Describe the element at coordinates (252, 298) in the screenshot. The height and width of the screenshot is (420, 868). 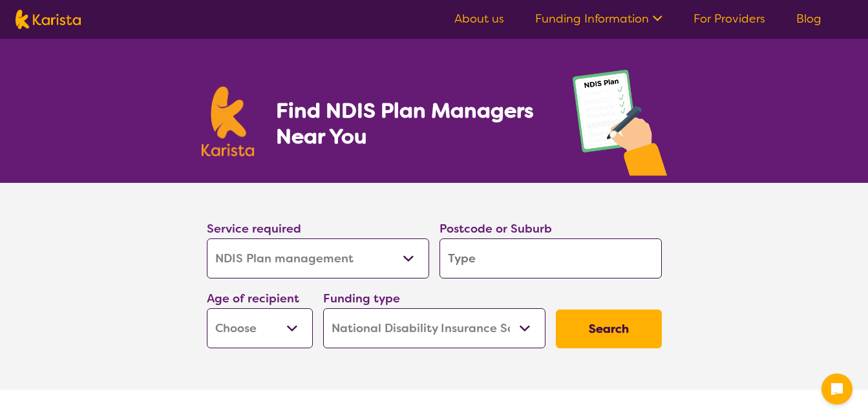
I see `label: Age of recipient` at that location.